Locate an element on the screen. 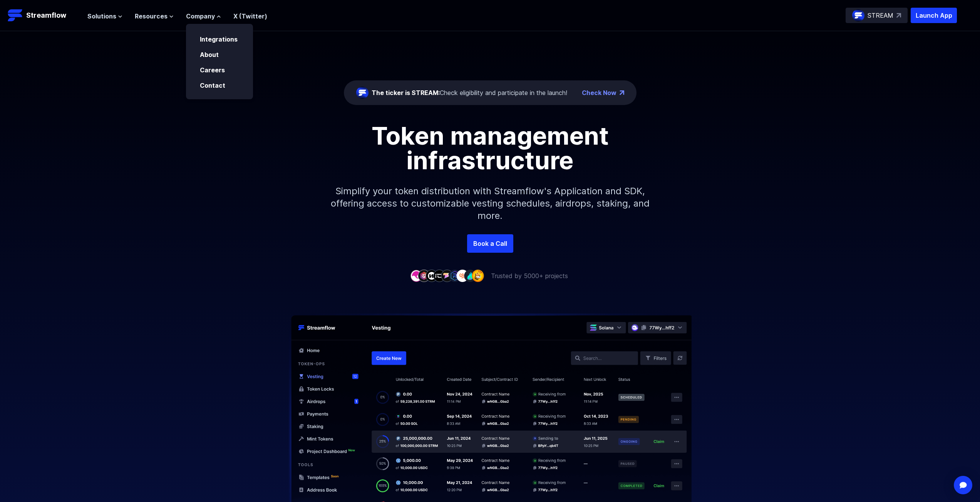 The height and width of the screenshot is (502, 980). img: top-right-arrow.svg is located at coordinates (898, 16).